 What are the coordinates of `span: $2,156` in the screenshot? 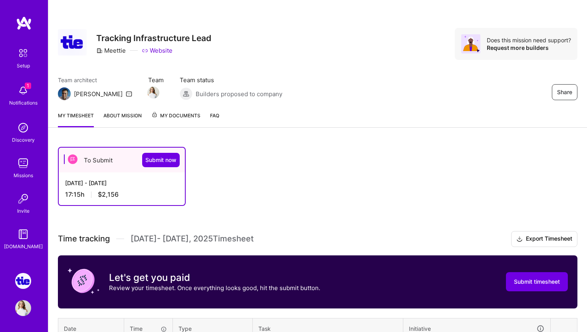 It's located at (108, 194).